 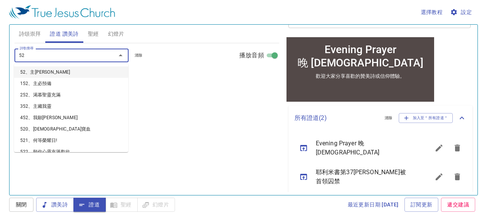 I want to click on li: 522、願你心靈充滿歡欣, so click(x=71, y=152).